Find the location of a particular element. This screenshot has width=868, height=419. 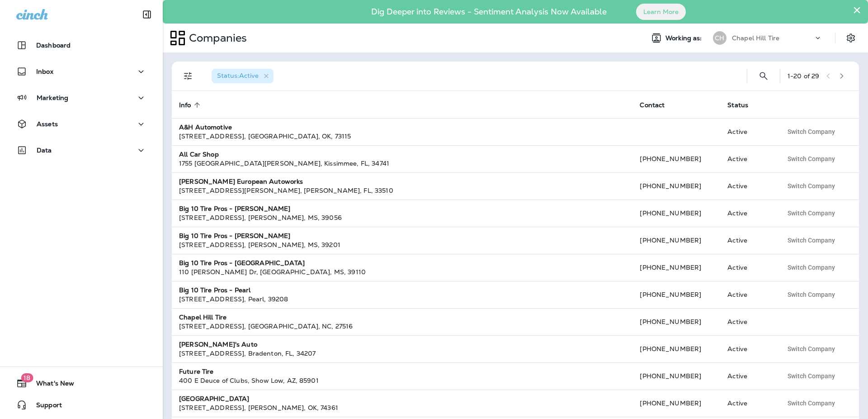

button: Settings is located at coordinates (850, 38).